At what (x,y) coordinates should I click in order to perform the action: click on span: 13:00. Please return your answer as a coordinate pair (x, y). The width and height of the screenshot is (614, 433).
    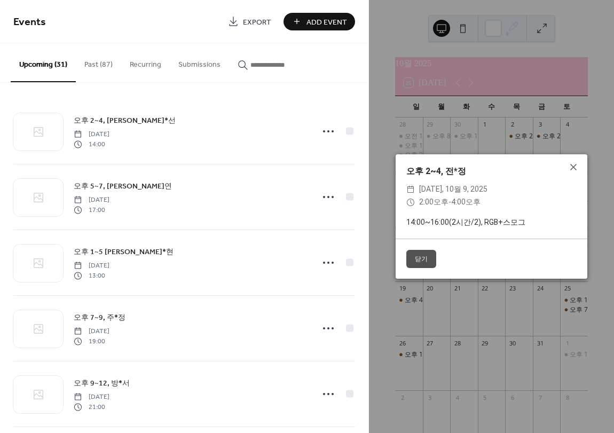
    Looking at the image, I should click on (91, 276).